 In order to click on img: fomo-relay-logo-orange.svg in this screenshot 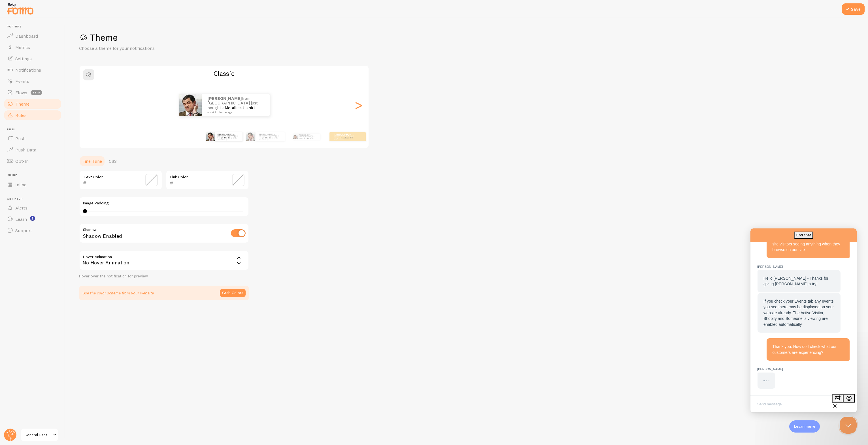, I will do `click(20, 8)`.